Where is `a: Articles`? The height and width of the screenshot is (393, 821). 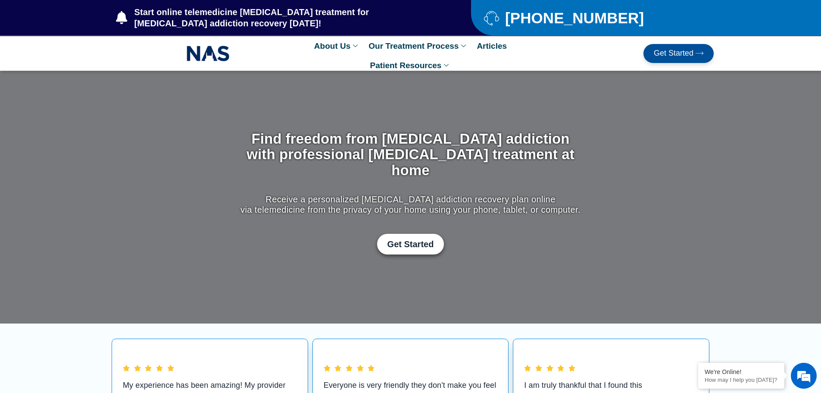
a: Articles is located at coordinates (492, 46).